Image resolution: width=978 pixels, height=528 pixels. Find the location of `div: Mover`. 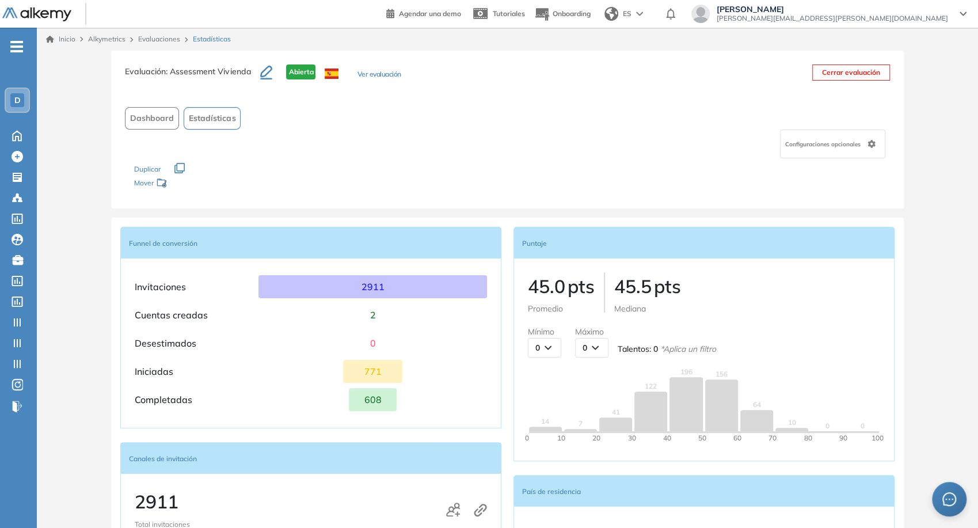

div: Mover is located at coordinates (192, 184).